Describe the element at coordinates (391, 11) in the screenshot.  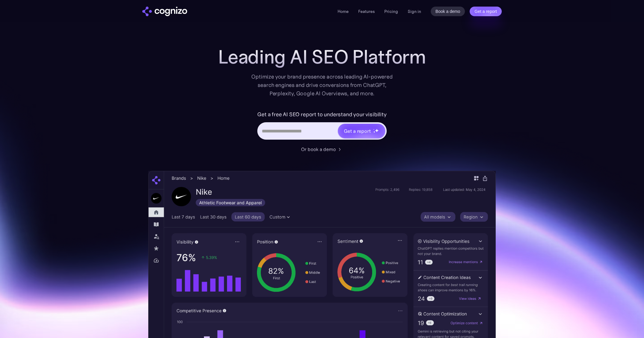
I see `a: Pricing` at that location.